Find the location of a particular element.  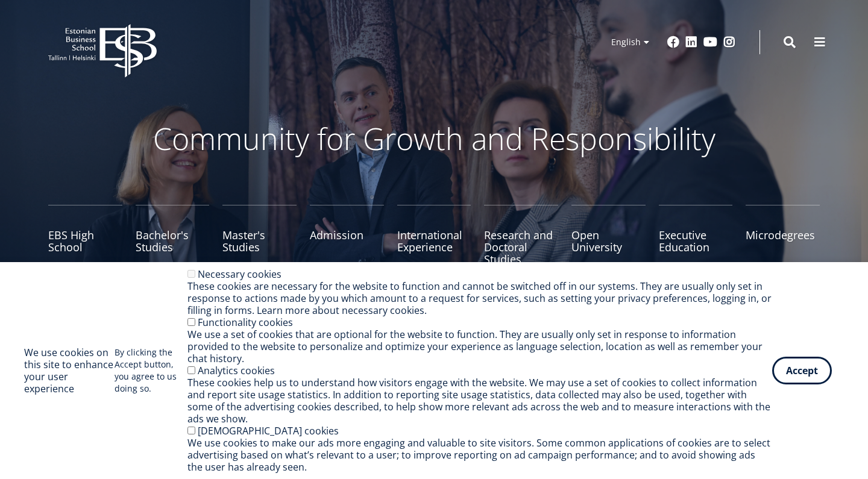

p: By clicking the Accept button, you agree to us doing so. is located at coordinates (151, 371).